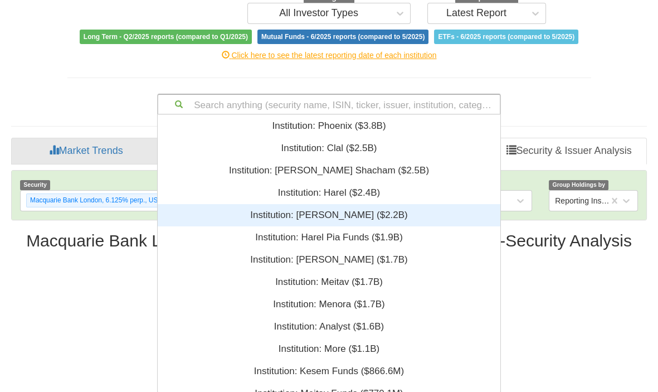 Image resolution: width=658 pixels, height=392 pixels. What do you see at coordinates (329, 240) in the screenshot?
I see `h2: Macquarie Bank London, 6.125% perp., USD | USQ568A9SP31 - Security Analysis` at bounding box center [329, 240].